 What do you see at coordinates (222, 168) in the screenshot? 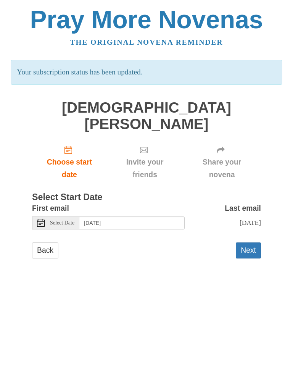
I see `span: Share your novena` at bounding box center [222, 168].